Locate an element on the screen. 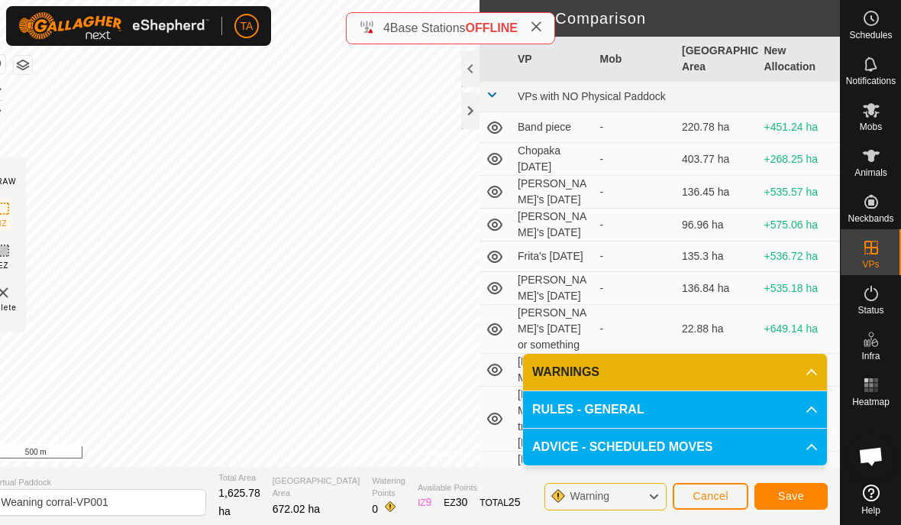 The width and height of the screenshot is (901, 525). th: Mob is located at coordinates (635, 59).